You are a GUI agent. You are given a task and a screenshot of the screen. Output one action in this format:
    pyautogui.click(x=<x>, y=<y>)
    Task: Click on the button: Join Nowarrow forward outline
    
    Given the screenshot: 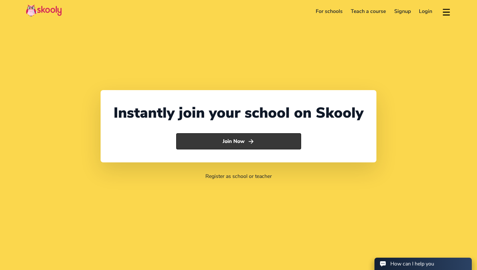 What is the action you would take?
    pyautogui.click(x=238, y=141)
    